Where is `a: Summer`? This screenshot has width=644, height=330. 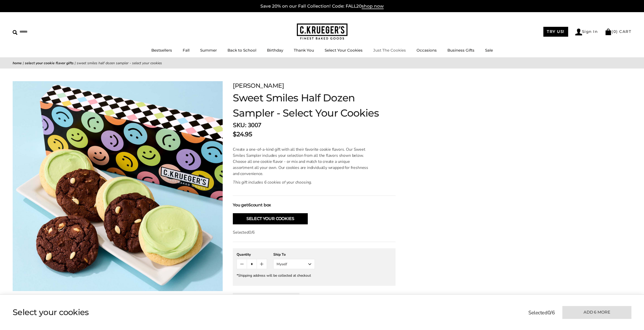
a: Summer is located at coordinates (208, 50).